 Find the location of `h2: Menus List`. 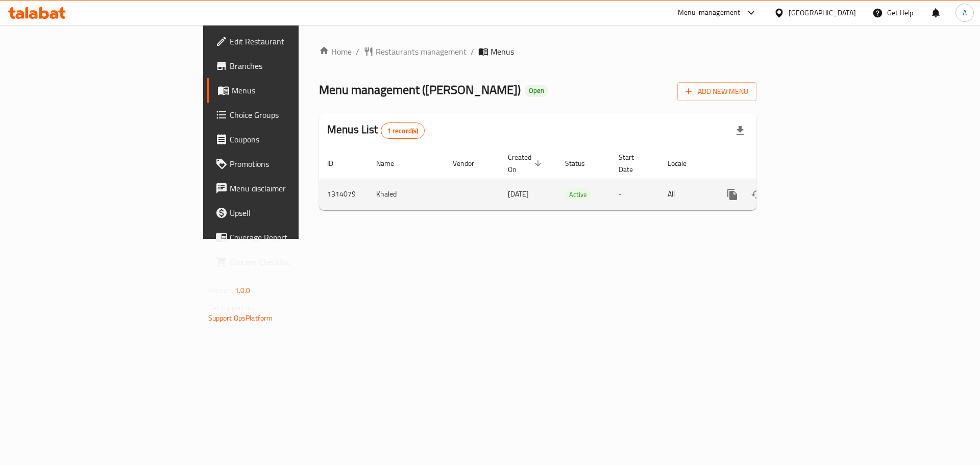

h2: Menus List is located at coordinates (375, 130).